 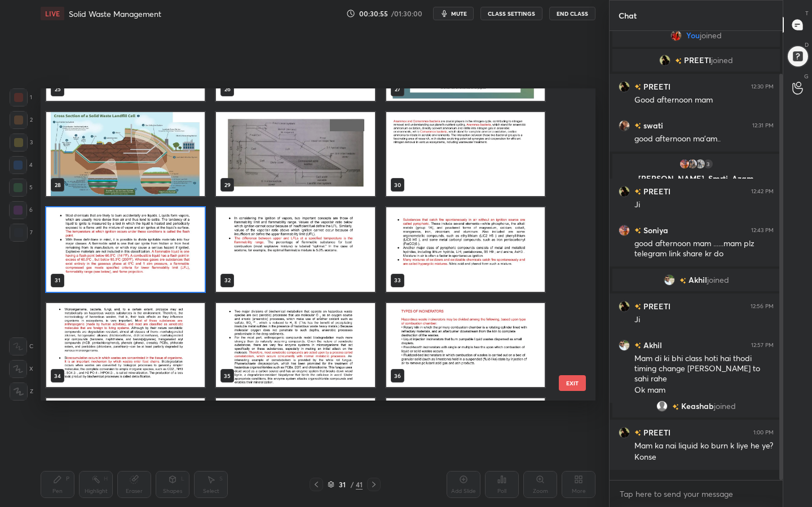 What do you see at coordinates (359, 485) in the screenshot?
I see `div: 41` at bounding box center [359, 485].